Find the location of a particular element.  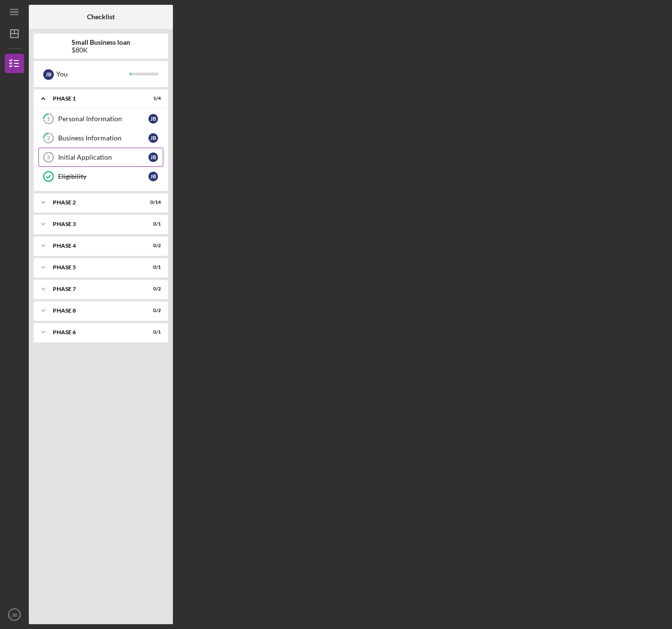

div: Eligibility is located at coordinates (103, 177).